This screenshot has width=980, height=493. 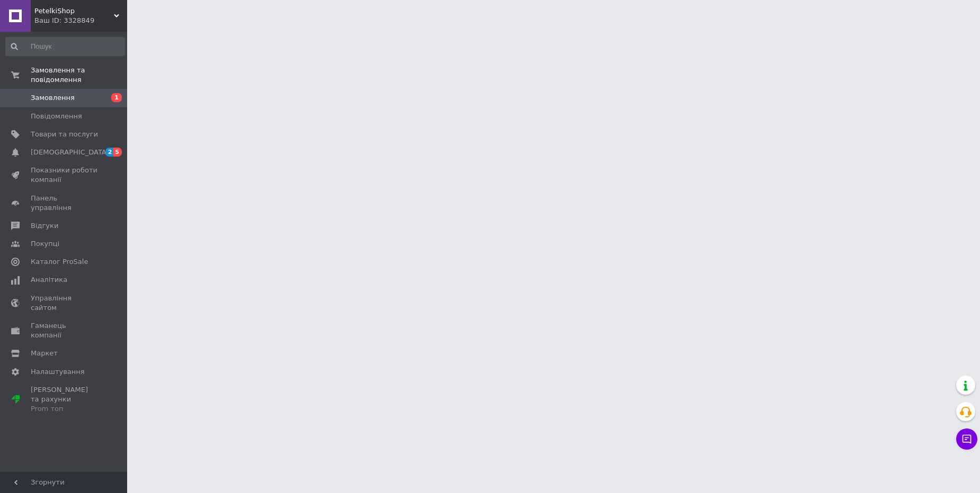 What do you see at coordinates (64, 409) in the screenshot?
I see `div: Prom топ` at bounding box center [64, 409].